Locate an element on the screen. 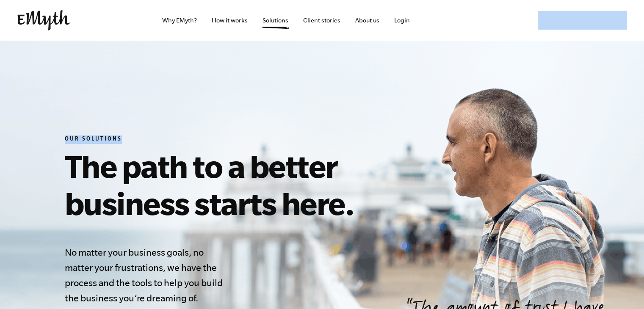  h4: No matter your business goals, no matter your frustrations, we have the process and the tools to ... is located at coordinates (146, 275).